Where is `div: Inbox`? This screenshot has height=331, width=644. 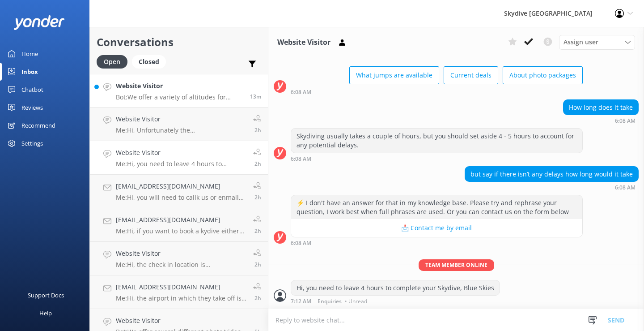
div: Inbox is located at coordinates (30, 72).